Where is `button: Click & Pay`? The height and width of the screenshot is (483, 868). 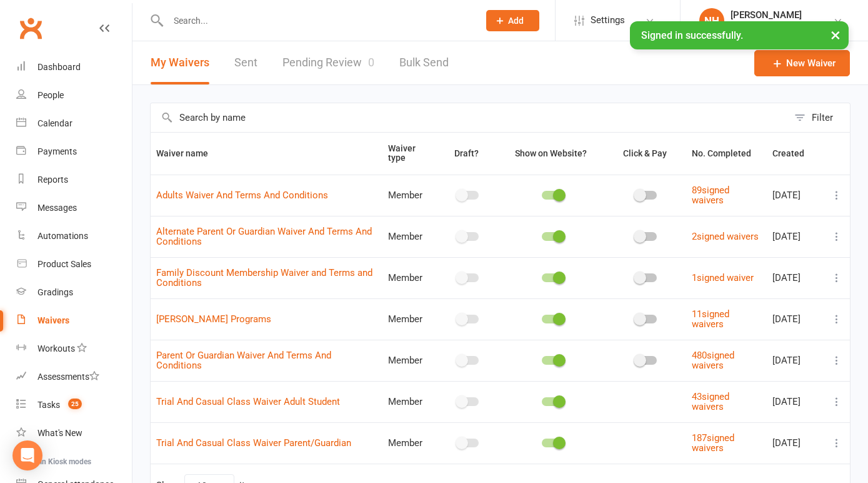
button: Click & Pay is located at coordinates (646, 153).